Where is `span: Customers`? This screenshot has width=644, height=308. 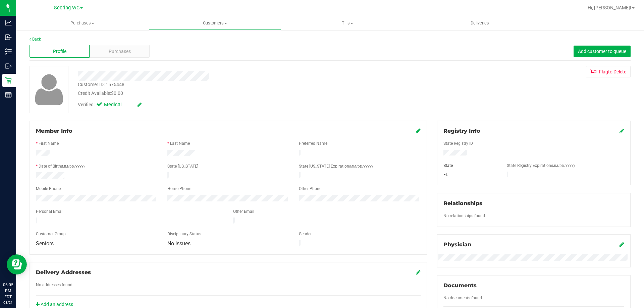
span: Customers is located at coordinates (215, 23).